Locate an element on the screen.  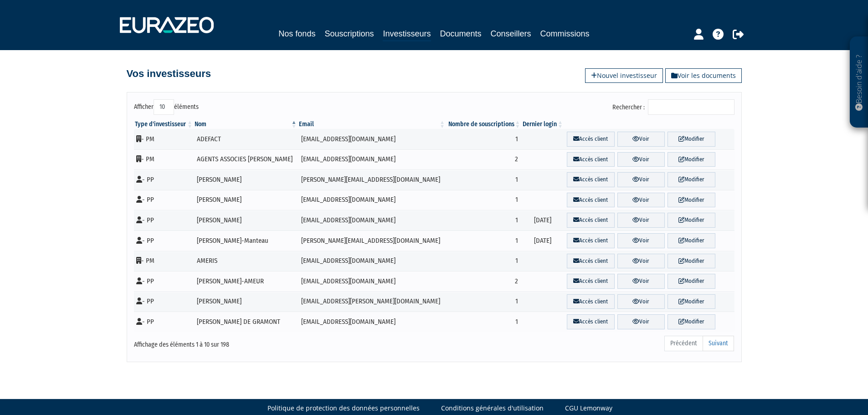
a: Conditions générales d'utilisation is located at coordinates (492, 408).